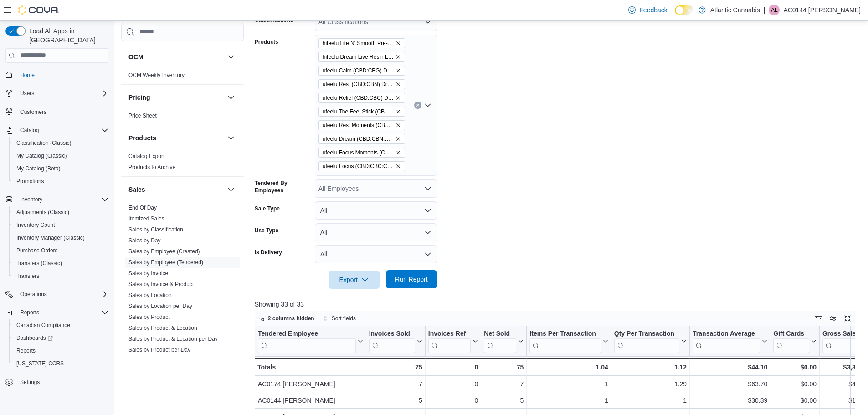 This screenshot has height=415, width=868. Describe the element at coordinates (730, 400) in the screenshot. I see `div: $30.39` at that location.